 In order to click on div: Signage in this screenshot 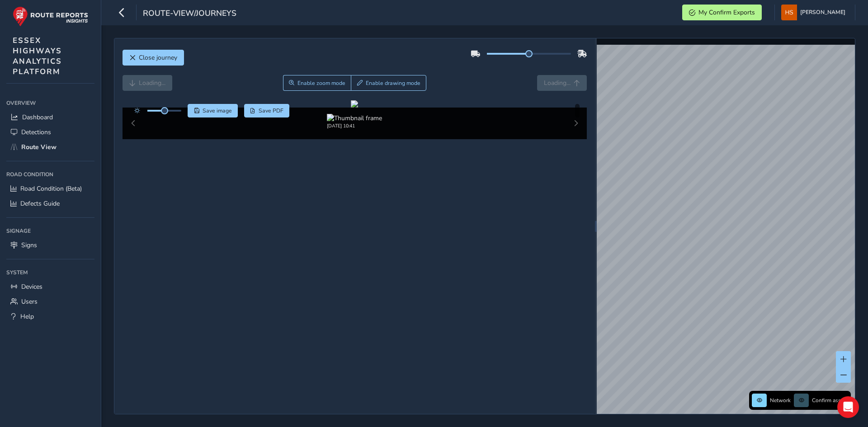, I will do `click(50, 231)`.